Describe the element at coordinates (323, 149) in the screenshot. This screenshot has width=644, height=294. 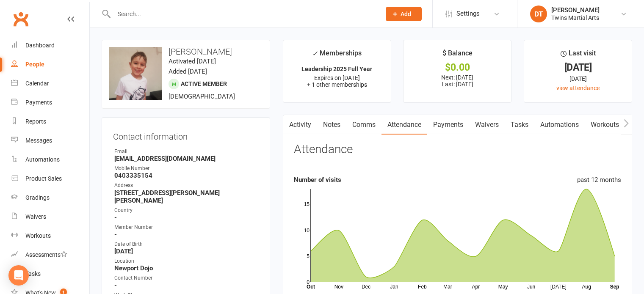
I see `h3: Attendance` at that location.